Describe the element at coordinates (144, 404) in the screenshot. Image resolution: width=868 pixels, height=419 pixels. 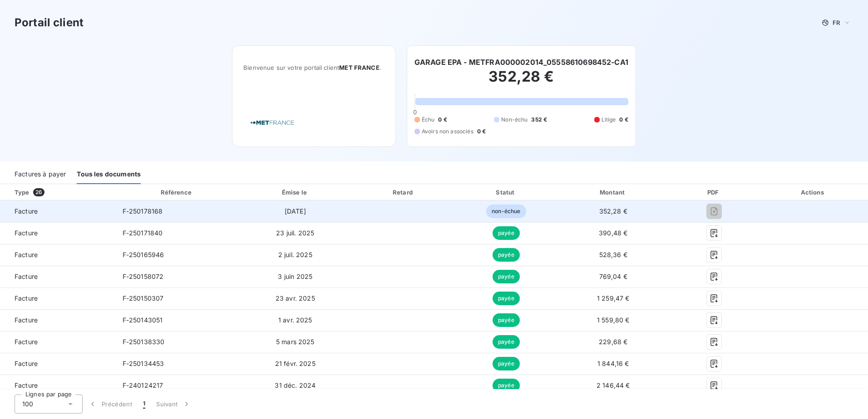
I see `span: 1` at that location.